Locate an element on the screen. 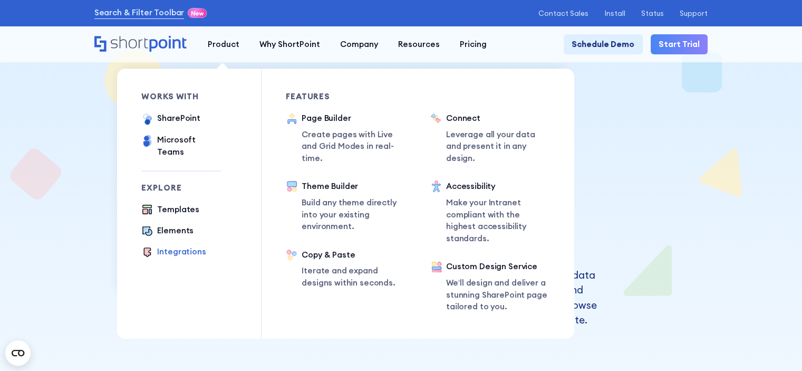 The height and width of the screenshot is (371, 802). p: Install is located at coordinates (614, 13).